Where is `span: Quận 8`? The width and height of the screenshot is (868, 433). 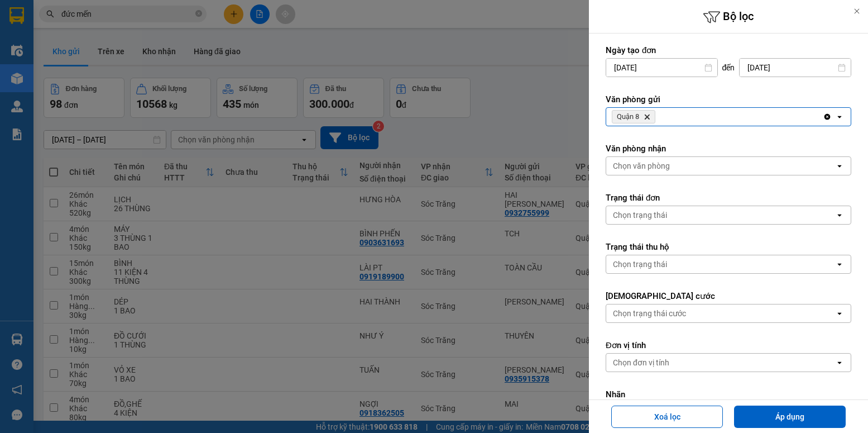 span: Quận 8 is located at coordinates (628, 117).